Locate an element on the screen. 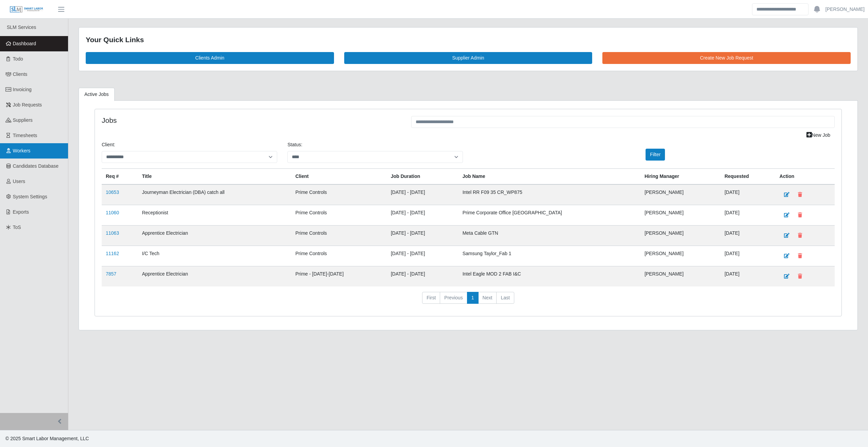 The image size is (868, 447). span: Suppliers is located at coordinates (23, 120).